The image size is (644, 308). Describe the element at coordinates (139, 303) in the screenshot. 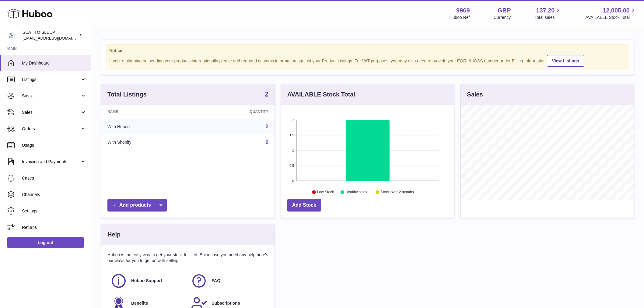

I see `span: Benefits` at that location.